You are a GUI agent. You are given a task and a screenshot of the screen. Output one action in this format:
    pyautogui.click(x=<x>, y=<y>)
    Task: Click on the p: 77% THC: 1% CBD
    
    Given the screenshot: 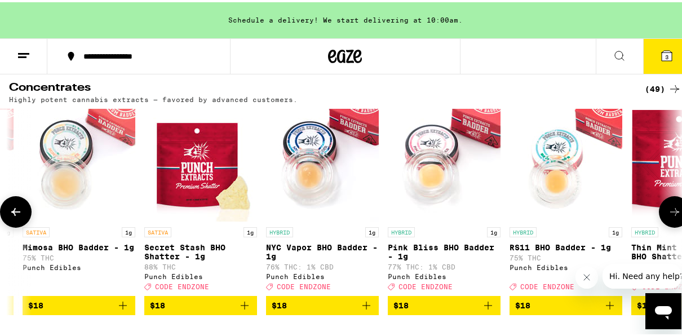 What is the action you would take?
    pyautogui.click(x=444, y=264)
    